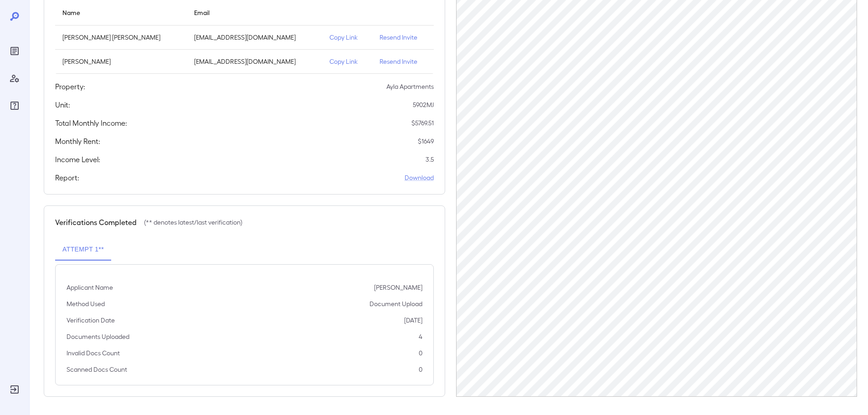  Describe the element at coordinates (15, 390) in the screenshot. I see `div: Log Out` at that location.